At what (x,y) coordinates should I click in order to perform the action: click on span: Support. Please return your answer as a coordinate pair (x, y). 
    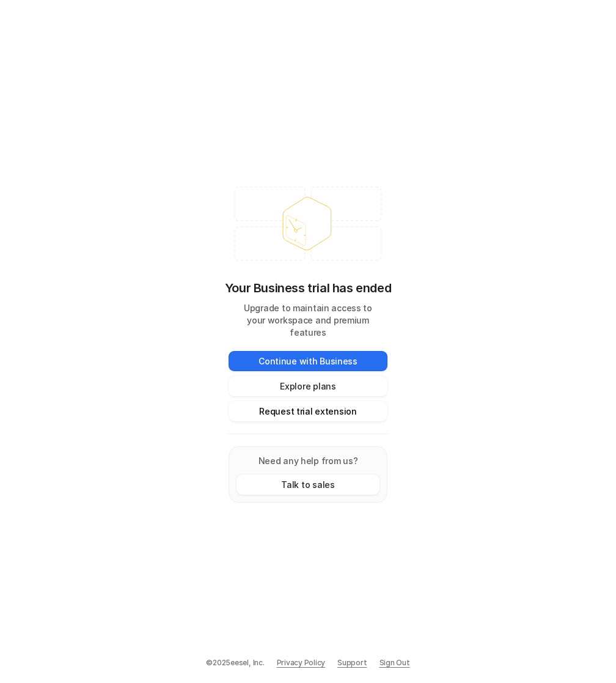
    Looking at the image, I should click on (352, 662).